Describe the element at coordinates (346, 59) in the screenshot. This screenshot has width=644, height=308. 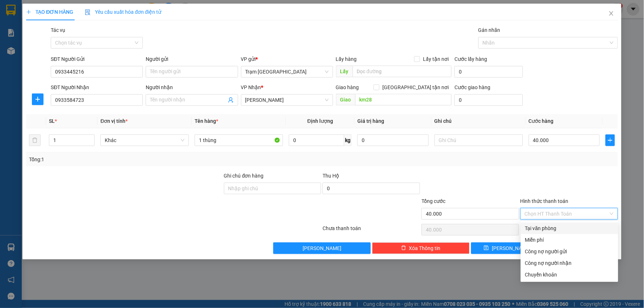
I see `span: Lấy hàng` at that location.